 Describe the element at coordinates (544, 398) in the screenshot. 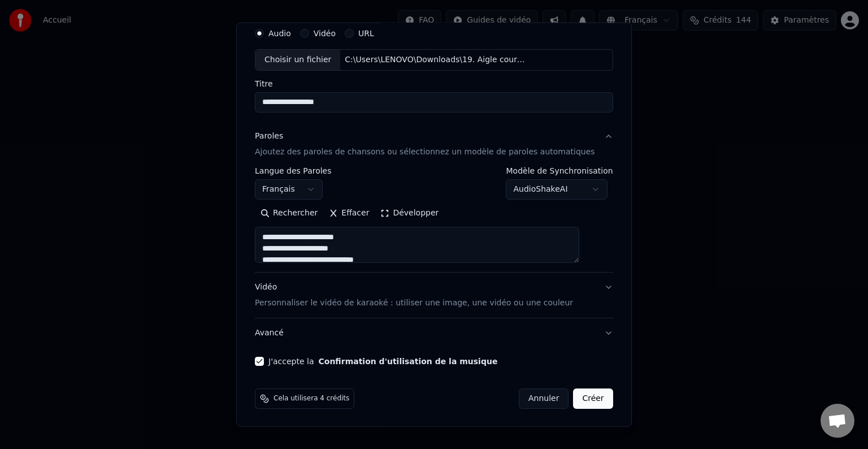

I see `button: Annuler` at that location.